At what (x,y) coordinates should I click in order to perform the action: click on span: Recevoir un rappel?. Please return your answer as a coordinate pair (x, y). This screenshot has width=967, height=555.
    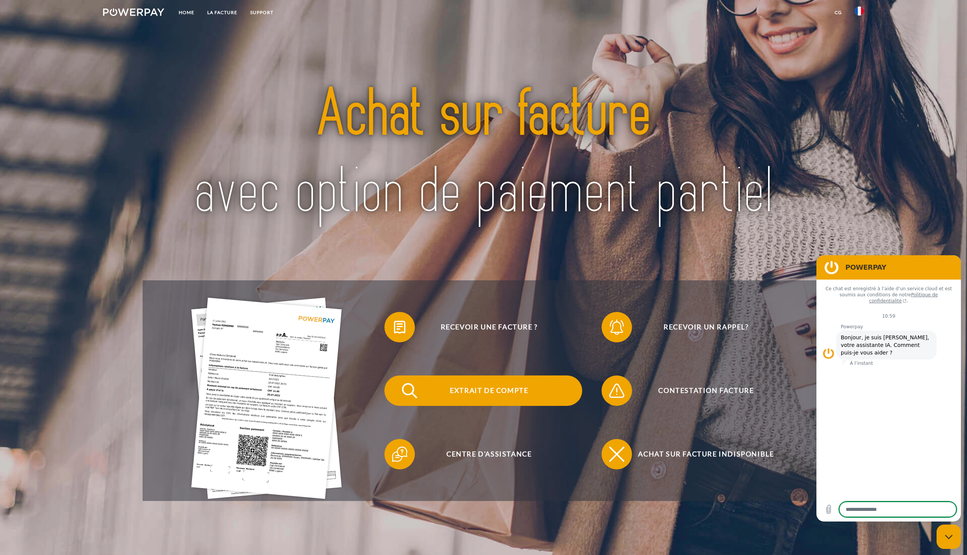
    Looking at the image, I should click on (706, 327).